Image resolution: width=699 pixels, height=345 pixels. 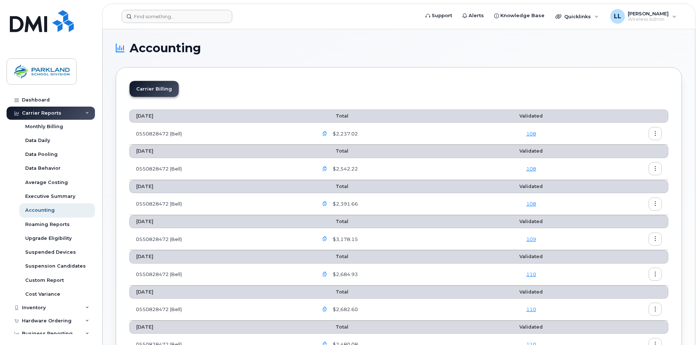 I want to click on span: Accounting, so click(x=165, y=48).